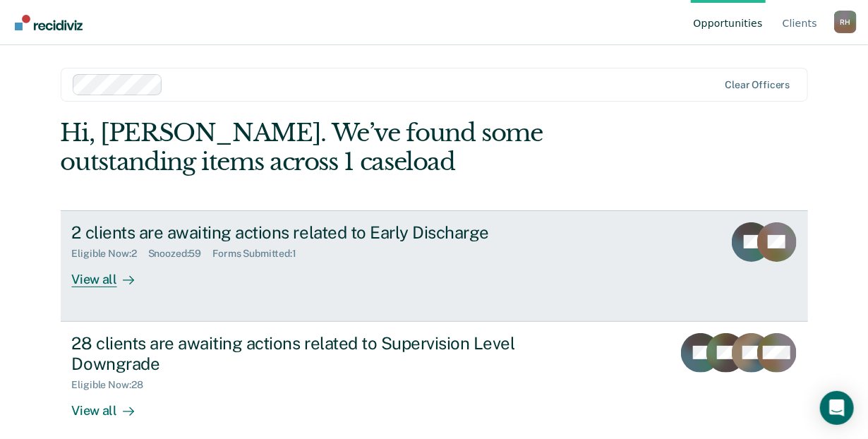 This screenshot has height=439, width=868. I want to click on div: 2 clients are awaiting actions related to Early Discharge, so click(319, 232).